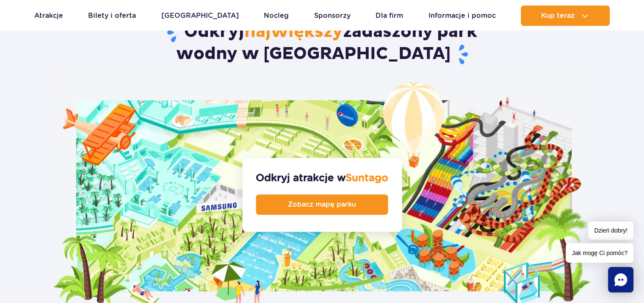 This screenshot has height=303, width=644. What do you see at coordinates (276, 16) in the screenshot?
I see `a: Nocleg` at bounding box center [276, 16].